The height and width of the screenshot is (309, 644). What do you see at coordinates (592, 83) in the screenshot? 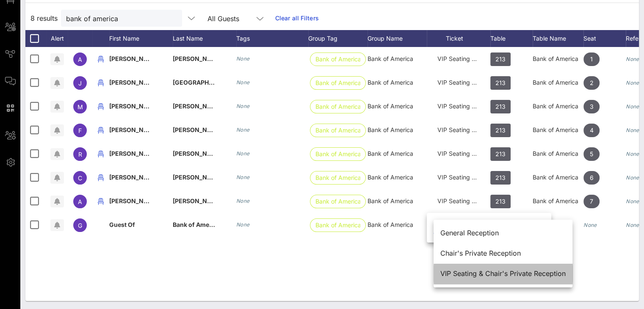
I see `span: 2` at bounding box center [592, 83].